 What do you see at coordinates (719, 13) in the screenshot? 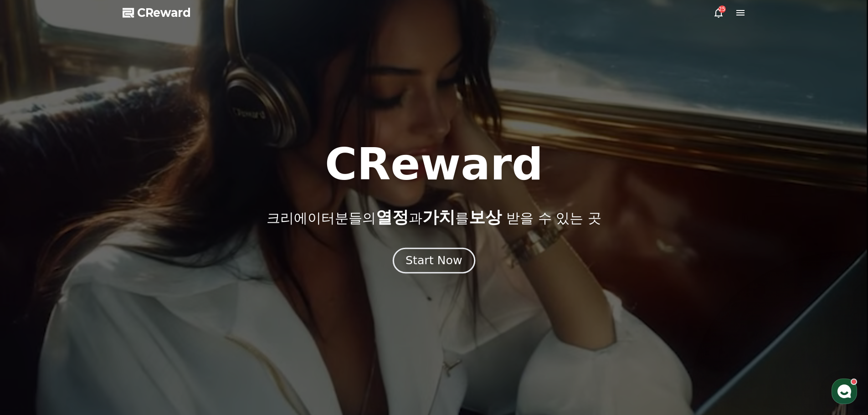
I see `a: 25` at bounding box center [719, 13].